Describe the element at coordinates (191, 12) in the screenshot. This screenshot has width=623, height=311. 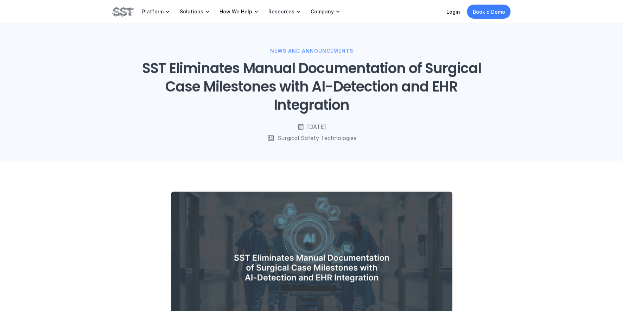
I see `p: Solutions` at that location.